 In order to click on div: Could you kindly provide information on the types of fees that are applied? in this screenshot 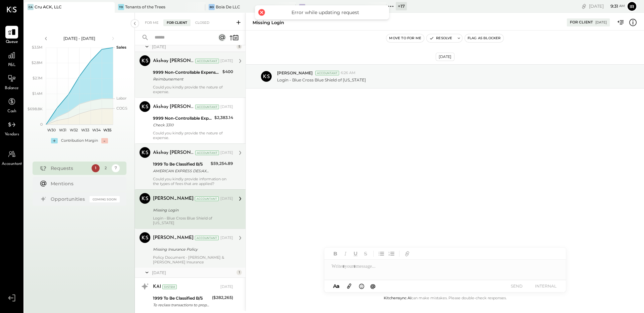, I will do `click(193, 181)`.